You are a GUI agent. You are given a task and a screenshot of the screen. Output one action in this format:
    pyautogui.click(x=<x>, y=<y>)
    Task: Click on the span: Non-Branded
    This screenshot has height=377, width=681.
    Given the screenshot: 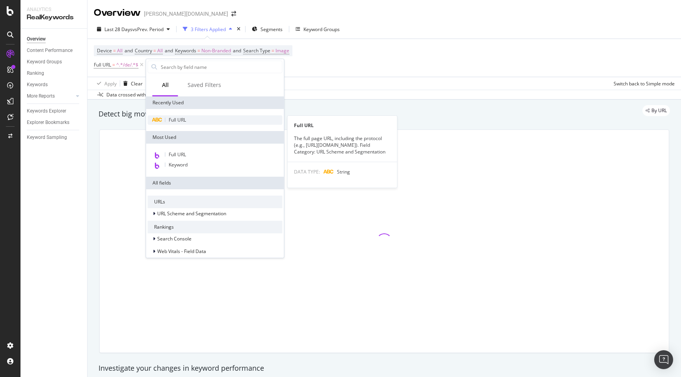 What is the action you would take?
    pyautogui.click(x=216, y=51)
    